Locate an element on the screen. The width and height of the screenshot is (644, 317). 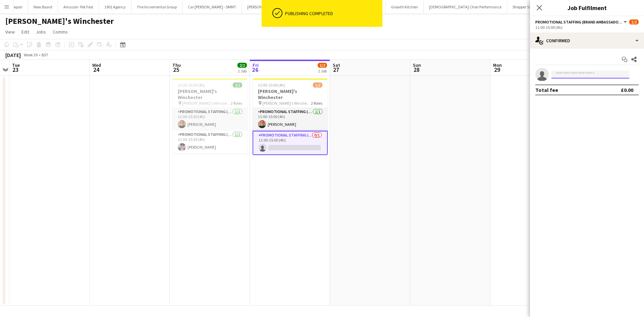
div: BST is located at coordinates (45, 55).